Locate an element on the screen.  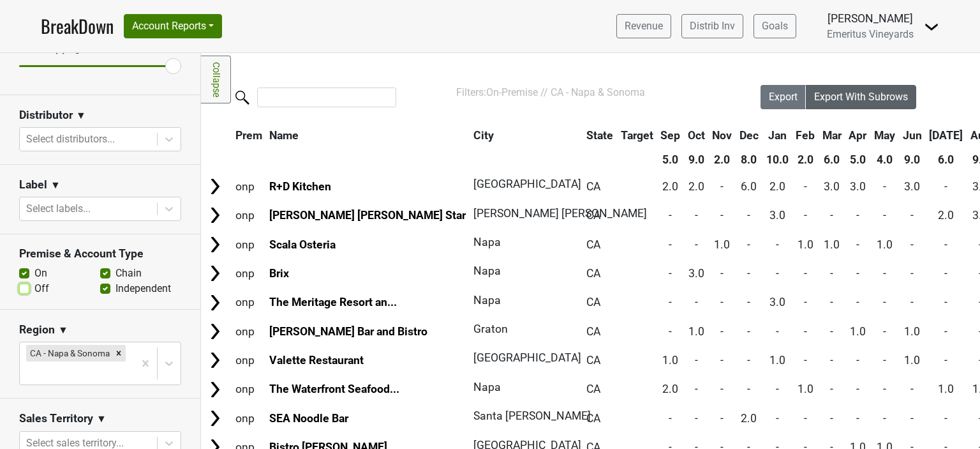
span: On-Premise // CA - Napa & Sonoma is located at coordinates (565, 92).